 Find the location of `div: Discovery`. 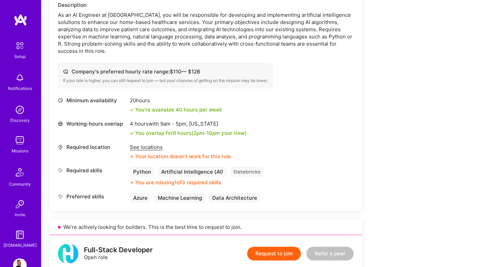

div: Discovery is located at coordinates (20, 120).